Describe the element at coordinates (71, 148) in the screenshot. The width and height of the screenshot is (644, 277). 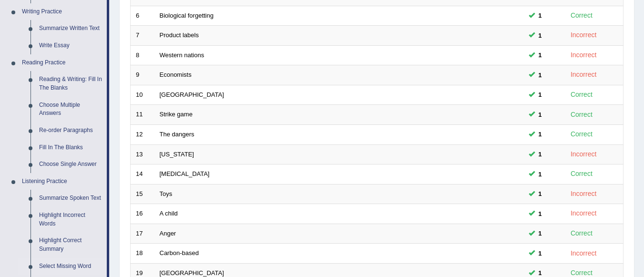
I see `a: Fill In The Blanks` at that location.